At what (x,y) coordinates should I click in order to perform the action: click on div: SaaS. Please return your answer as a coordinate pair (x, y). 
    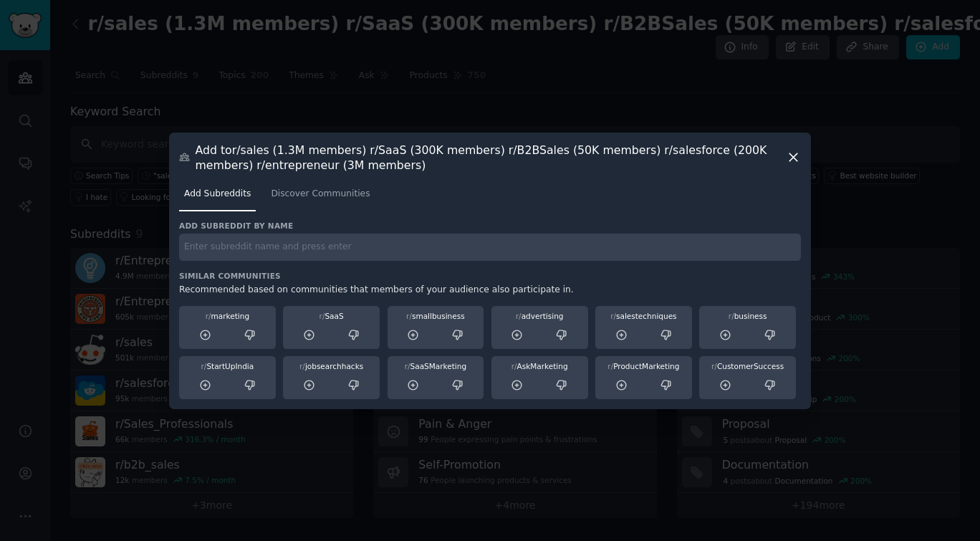
    Looking at the image, I should click on (331, 316).